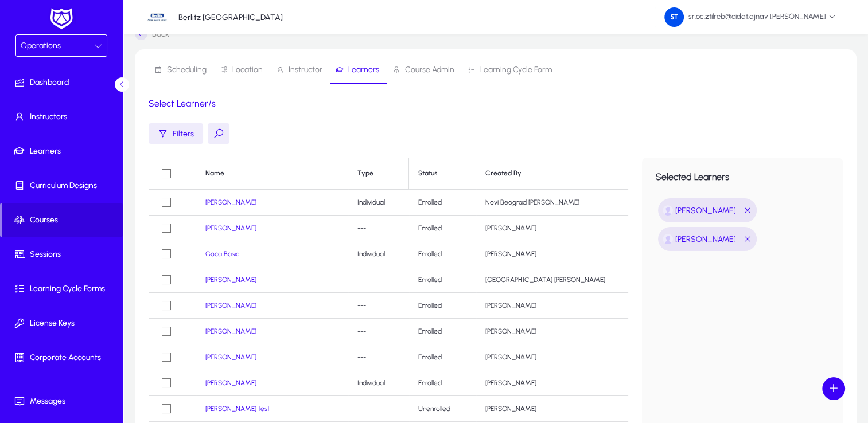 The width and height of the screenshot is (868, 423). Describe the element at coordinates (64, 152) in the screenshot. I see `a: Learners` at that location.